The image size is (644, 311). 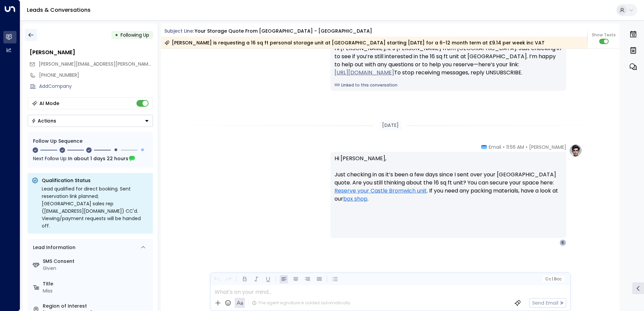 I want to click on span: Subject Line:, so click(x=179, y=31).